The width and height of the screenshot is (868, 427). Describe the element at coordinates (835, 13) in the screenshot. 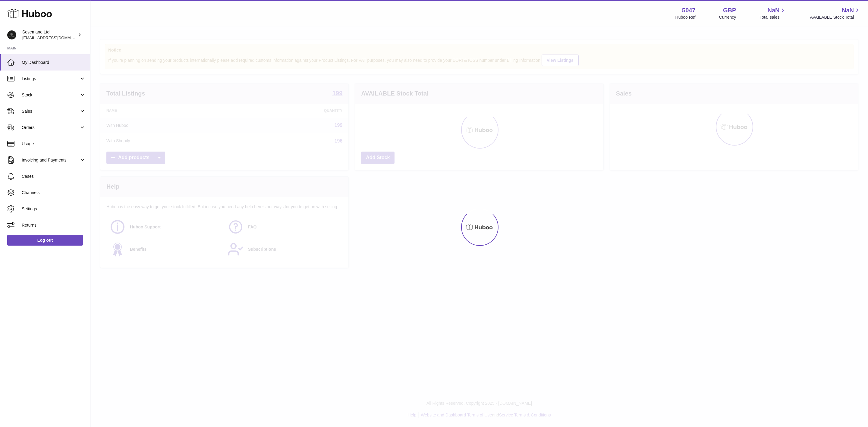

I see `a: NaN AVAILABLE Stock Total` at that location.